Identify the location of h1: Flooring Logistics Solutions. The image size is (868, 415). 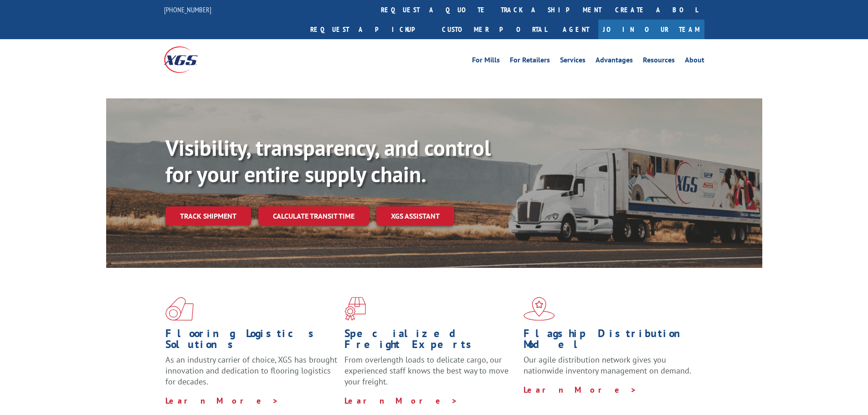
(252, 341).